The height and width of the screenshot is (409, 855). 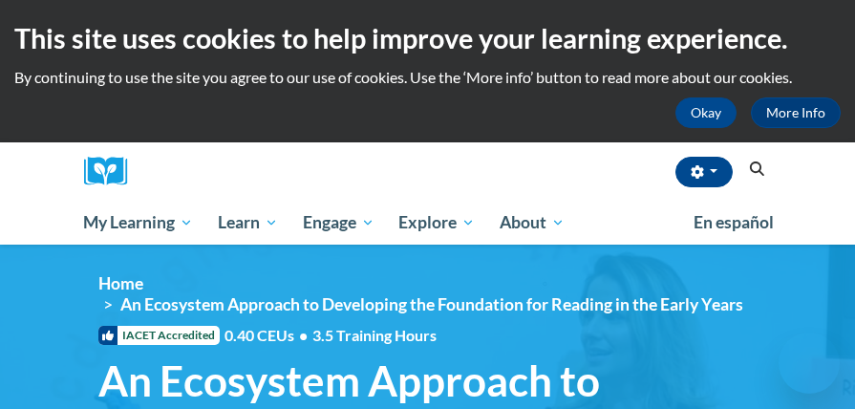 I want to click on span: About, so click(x=532, y=222).